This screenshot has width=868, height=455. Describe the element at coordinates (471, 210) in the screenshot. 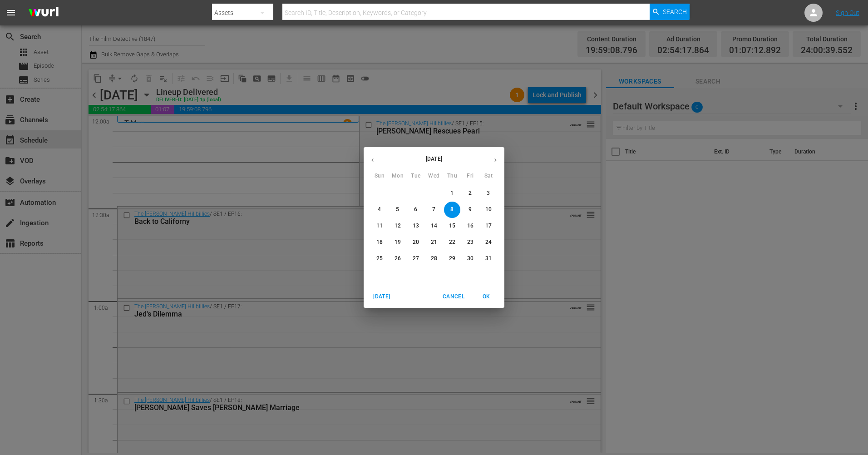

I see `button: 9` at that location.